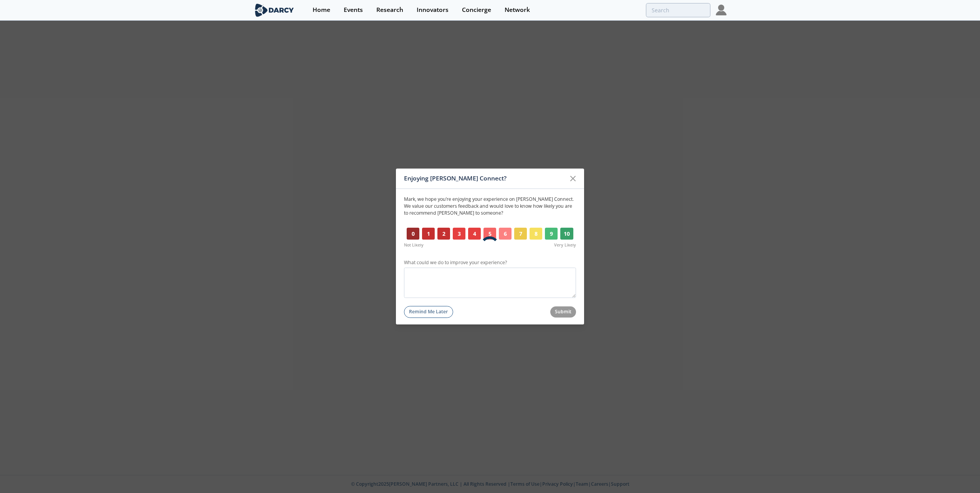  What do you see at coordinates (474, 234) in the screenshot?
I see `button: 4` at bounding box center [474, 234].